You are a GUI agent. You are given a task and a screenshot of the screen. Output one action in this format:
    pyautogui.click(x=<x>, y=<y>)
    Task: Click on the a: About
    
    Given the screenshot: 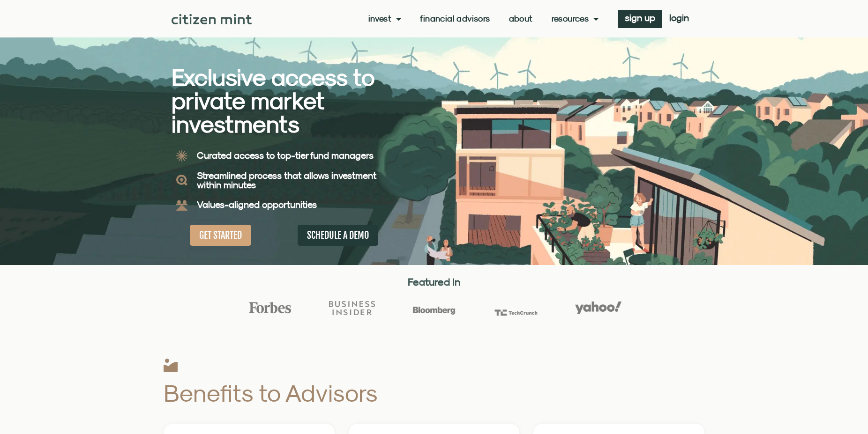 What is the action you would take?
    pyautogui.click(x=521, y=19)
    